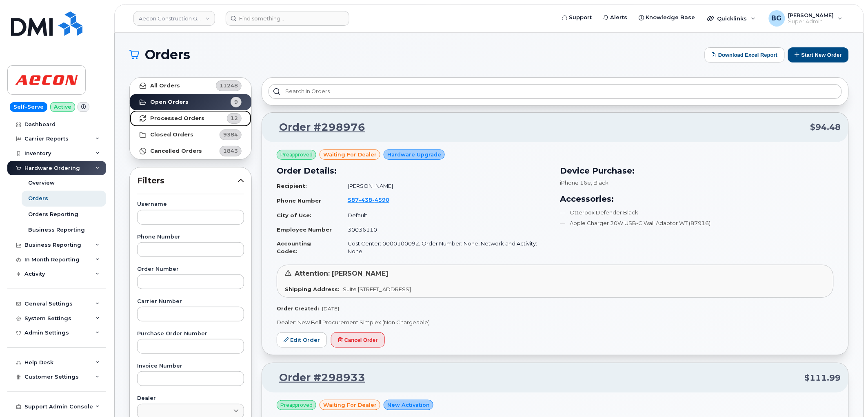  I want to click on strong: Processed Orders, so click(178, 118).